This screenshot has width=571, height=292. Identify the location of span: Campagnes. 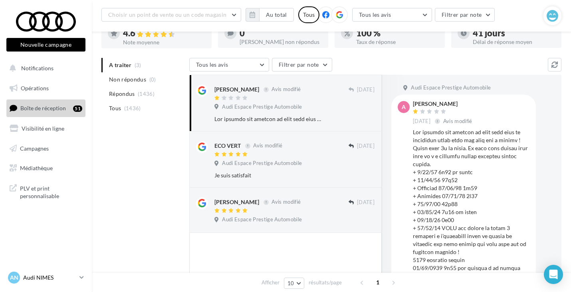
(34, 148).